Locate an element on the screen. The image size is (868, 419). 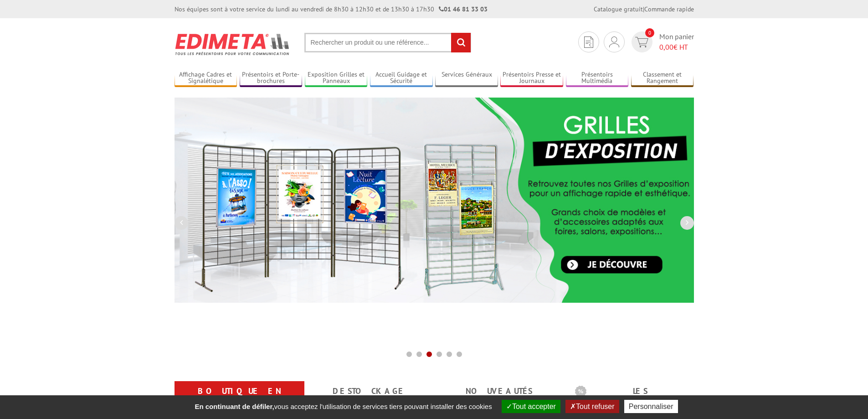
strong: En continuant de défiler, is located at coordinates (234, 406).